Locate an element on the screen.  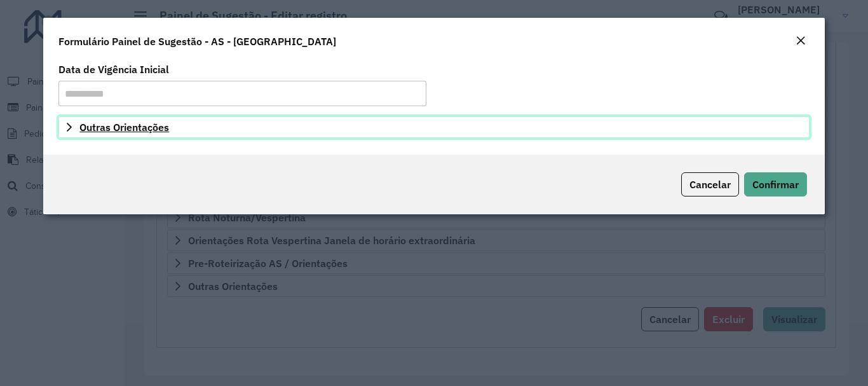
a: Outras Orientações is located at coordinates (433, 127).